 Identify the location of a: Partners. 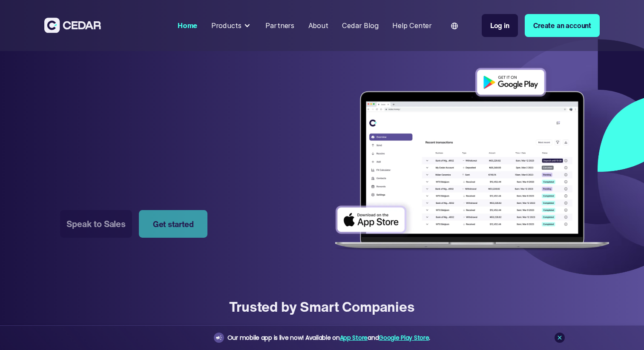
(280, 26).